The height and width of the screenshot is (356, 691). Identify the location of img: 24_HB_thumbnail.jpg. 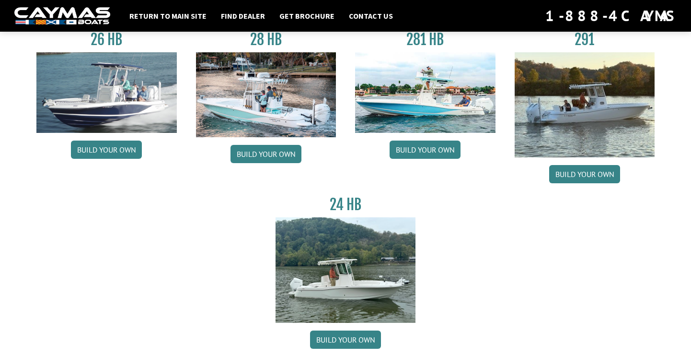
(346, 269).